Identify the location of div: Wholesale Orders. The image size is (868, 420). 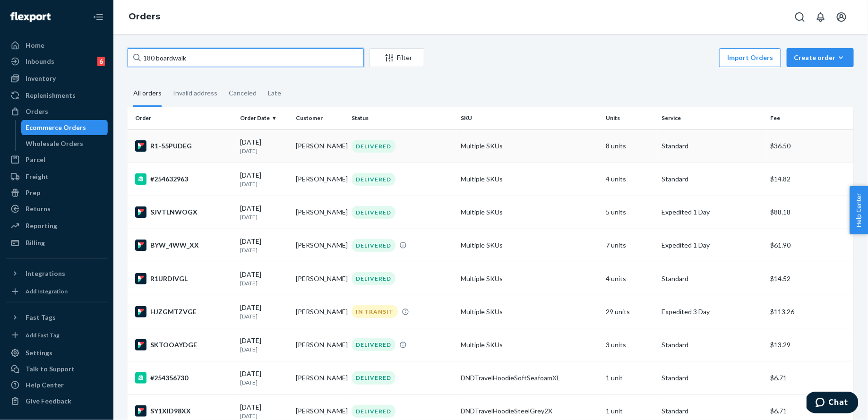
(55, 144).